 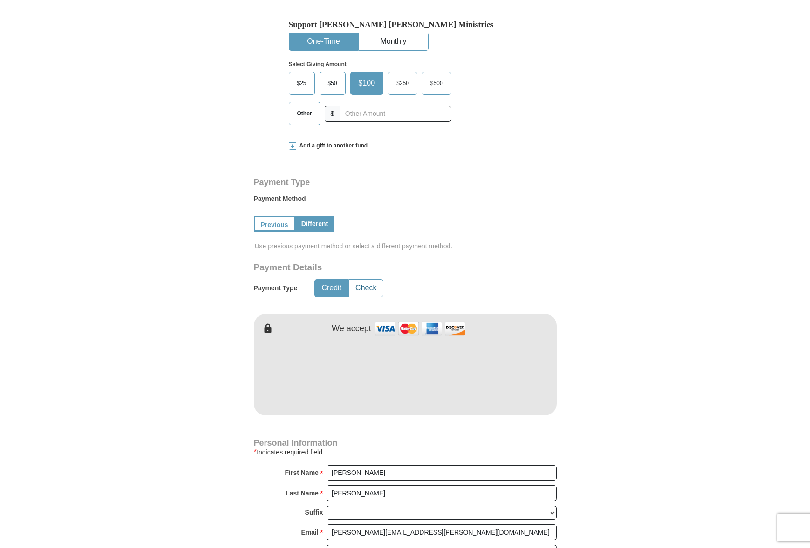 What do you see at coordinates (331, 288) in the screenshot?
I see `button: Credit` at bounding box center [331, 288].